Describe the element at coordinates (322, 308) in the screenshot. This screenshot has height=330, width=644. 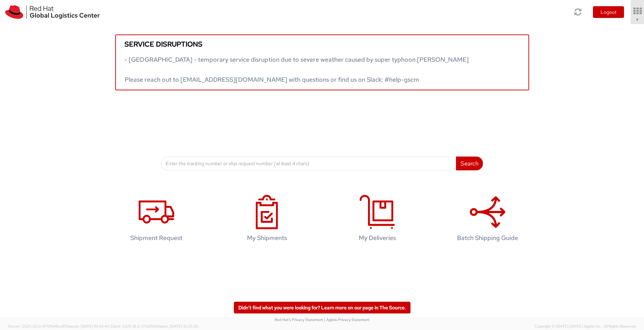
I see `a: Didn't find what you were looking for? Learn more on our page in The Source.` at that location.